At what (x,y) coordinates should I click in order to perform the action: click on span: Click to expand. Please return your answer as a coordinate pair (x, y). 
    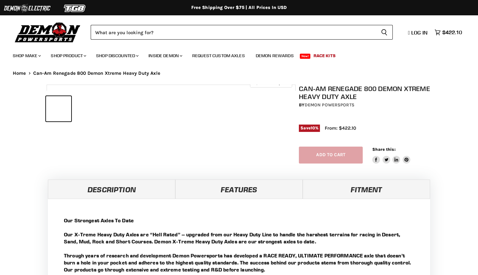
    Looking at the image, I should click on (271, 83).